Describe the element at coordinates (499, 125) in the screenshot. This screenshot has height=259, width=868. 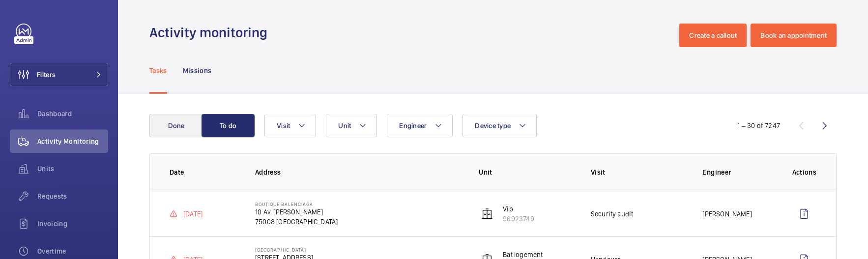
I see `button: Device type` at that location.